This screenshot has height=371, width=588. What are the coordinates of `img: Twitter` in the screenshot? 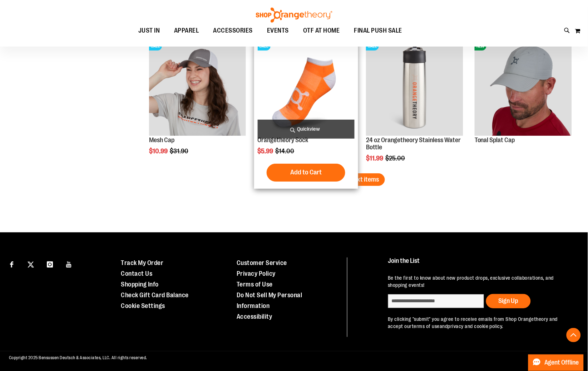 It's located at (30, 265).